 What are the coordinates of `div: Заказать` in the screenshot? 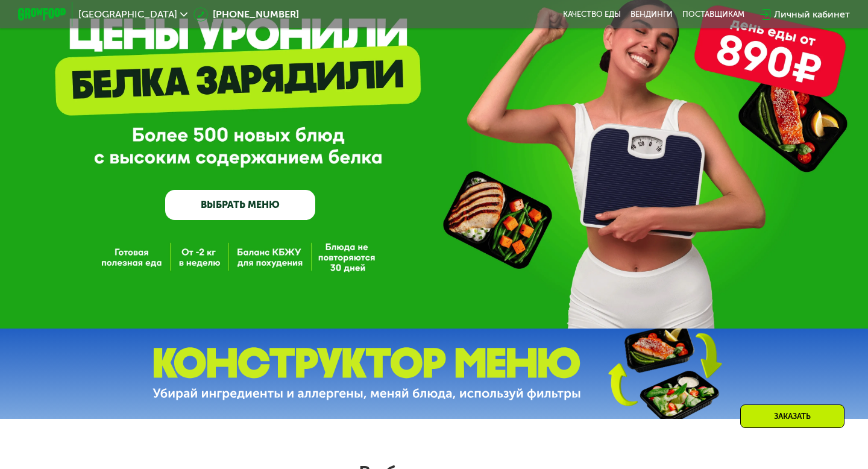 It's located at (792, 416).